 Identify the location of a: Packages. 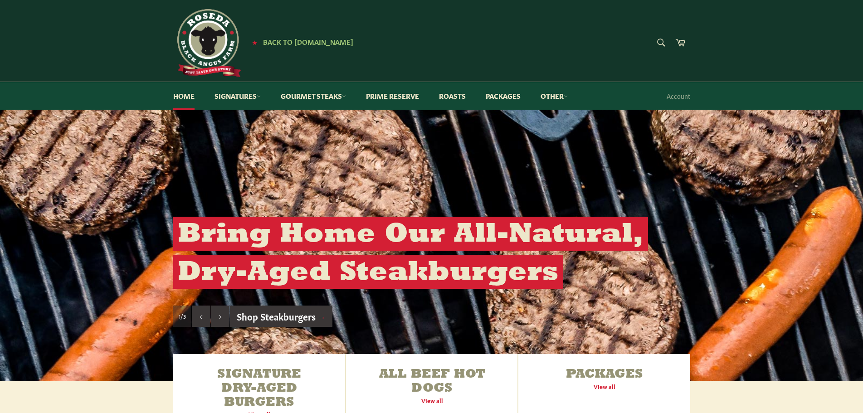
(503, 96).